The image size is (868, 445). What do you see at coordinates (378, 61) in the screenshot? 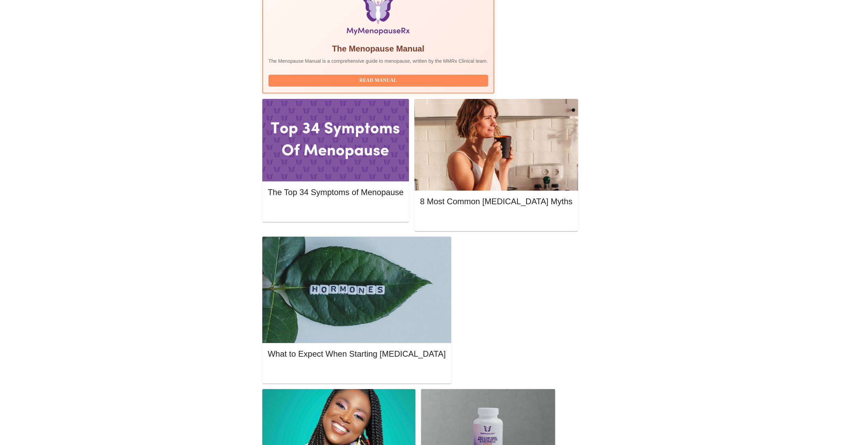
I see `p: The Menopause Manual is a comprehensive guide to menopause, written by the MMRx Clinical team.` at bounding box center [378, 61].